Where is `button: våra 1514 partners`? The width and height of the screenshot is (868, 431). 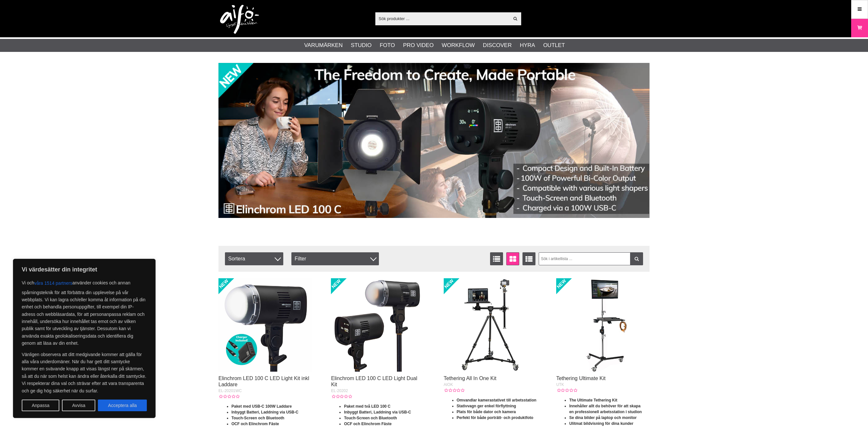
button: våra 1514 partners is located at coordinates (53, 284).